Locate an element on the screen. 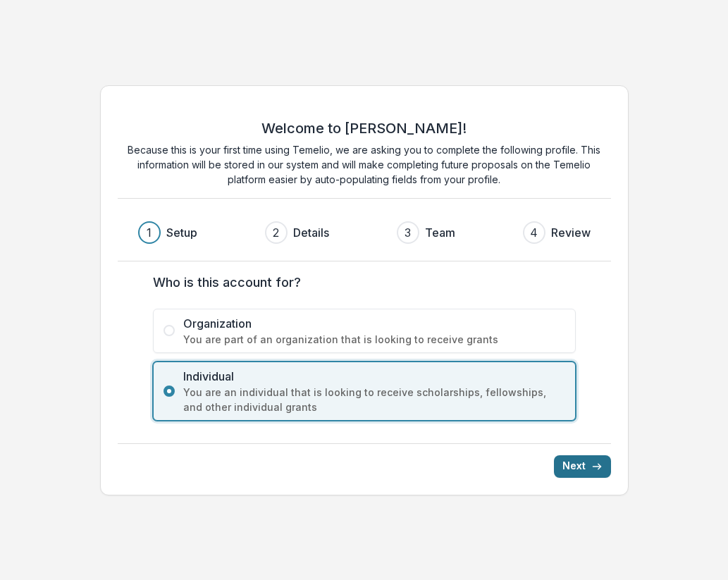  span: Organization is located at coordinates (374, 324).